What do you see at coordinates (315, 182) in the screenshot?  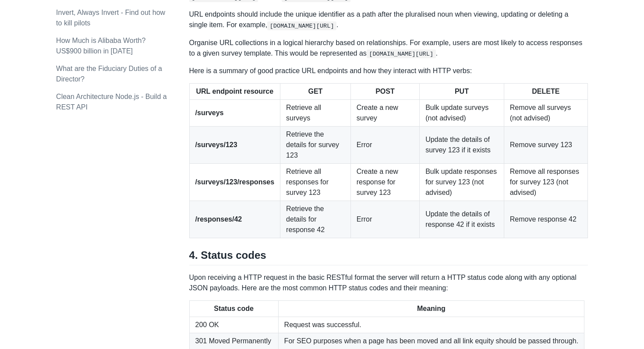 I see `td: Retrieve all responses for survey 123` at bounding box center [315, 182].